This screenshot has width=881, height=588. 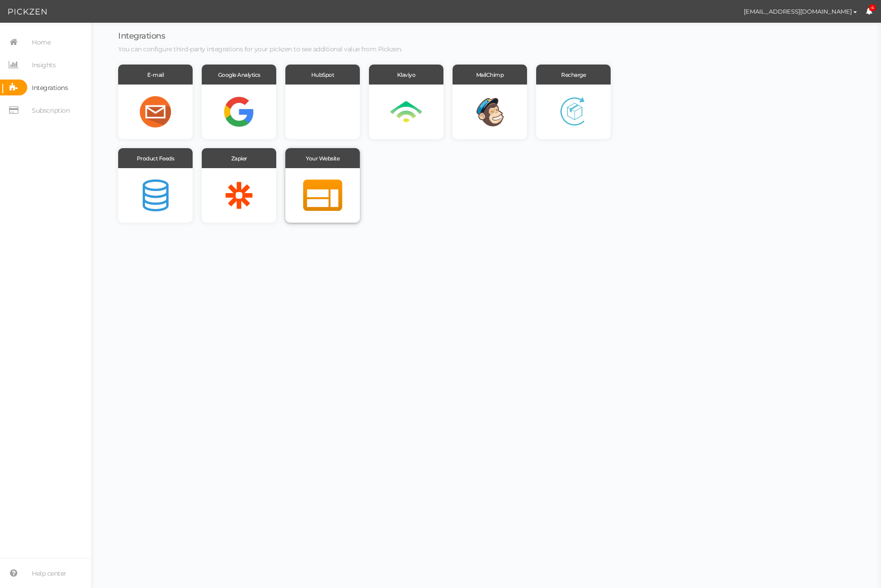 I want to click on div: Google Analytics, so click(x=239, y=74).